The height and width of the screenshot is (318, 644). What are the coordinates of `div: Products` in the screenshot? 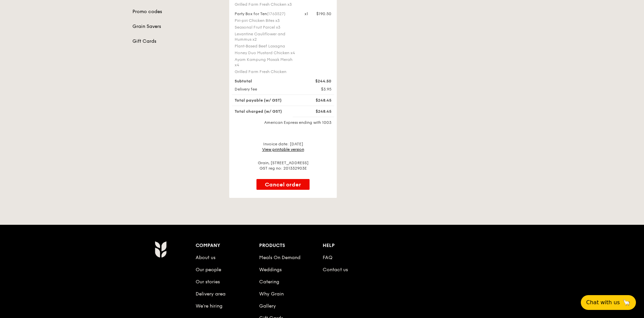 It's located at (291, 246).